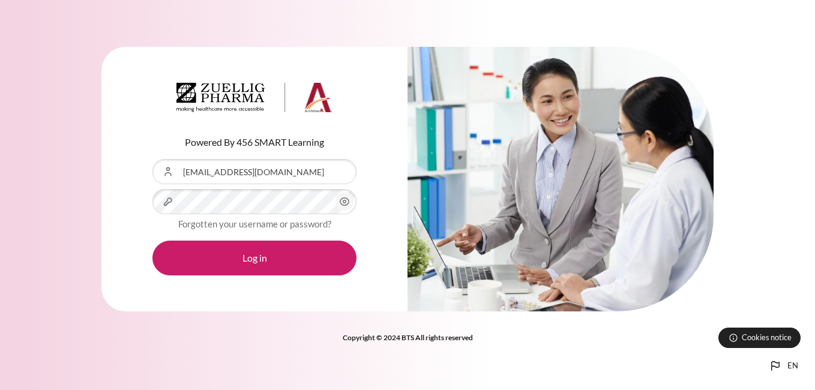 Image resolution: width=815 pixels, height=390 pixels. I want to click on button: Cookies notice, so click(759, 338).